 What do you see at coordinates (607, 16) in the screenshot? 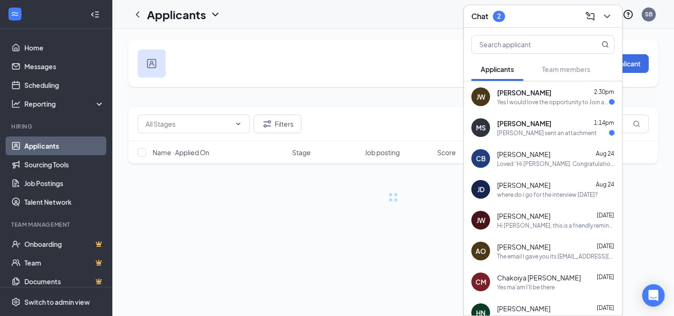
I see `button: ChevronDown` at bounding box center [607, 16].